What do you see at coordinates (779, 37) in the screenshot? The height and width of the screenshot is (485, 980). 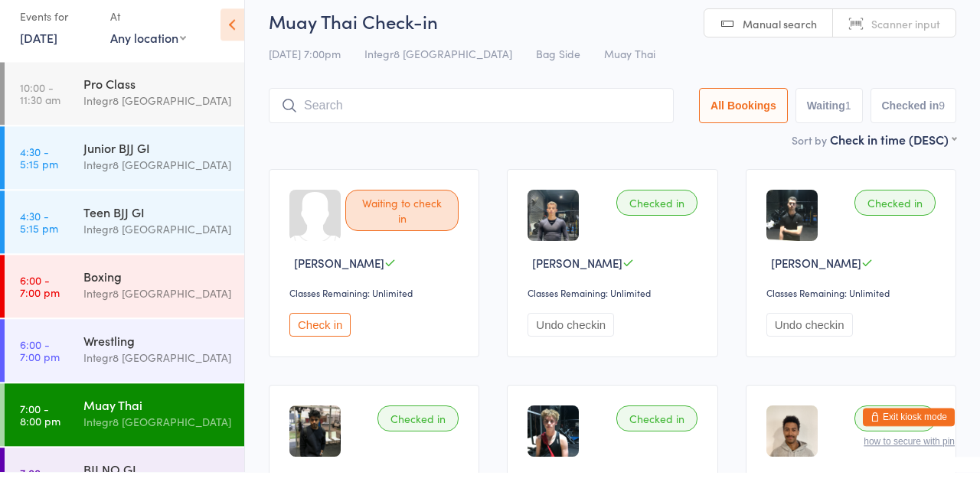 I see `span: Manual search` at bounding box center [779, 37].